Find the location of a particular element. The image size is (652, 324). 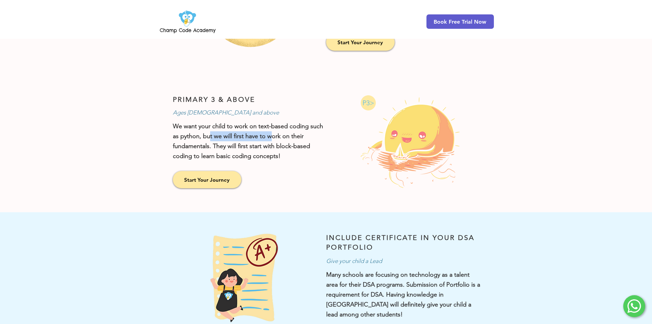

svg: Online Coding Class for Primary 3 and Above is located at coordinates (368, 103).